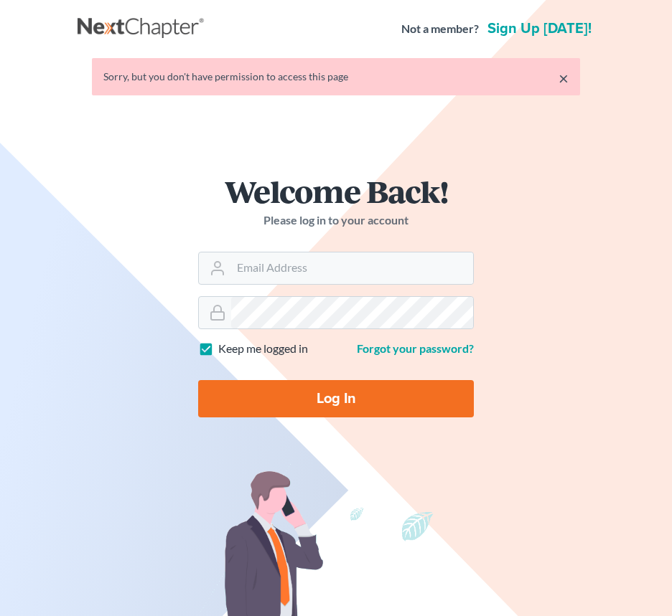 This screenshot has width=672, height=616. Describe the element at coordinates (336, 190) in the screenshot. I see `h1: Welcome Back!` at that location.